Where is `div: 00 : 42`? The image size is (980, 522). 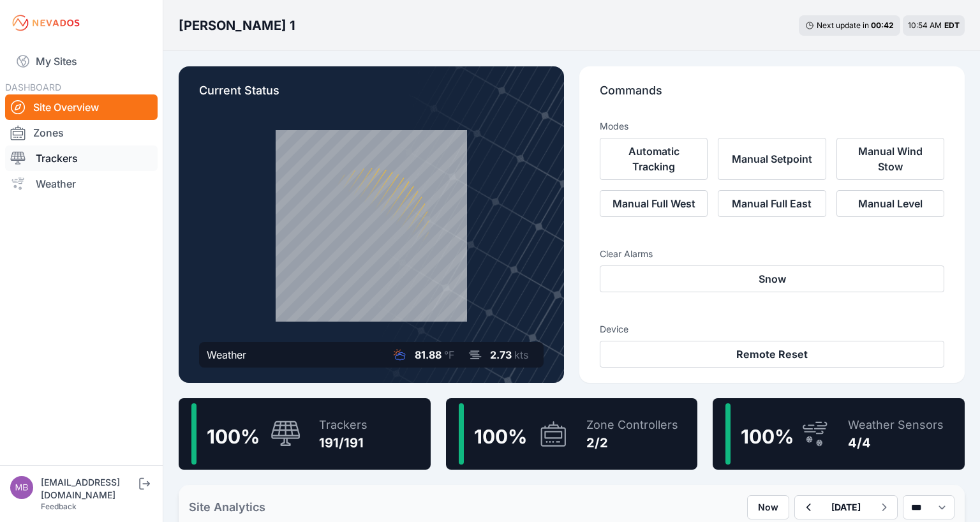
div: 00 : 42 is located at coordinates (882, 25).